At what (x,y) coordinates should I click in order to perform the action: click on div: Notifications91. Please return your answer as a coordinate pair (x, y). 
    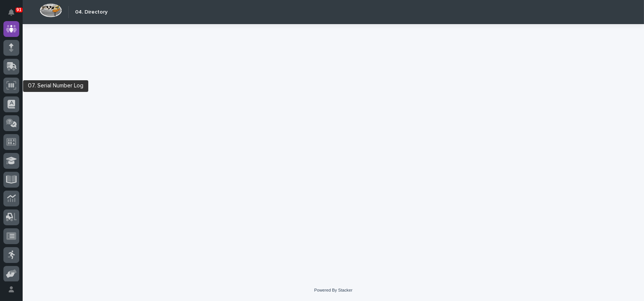
    Looking at the image, I should click on (14, 15).